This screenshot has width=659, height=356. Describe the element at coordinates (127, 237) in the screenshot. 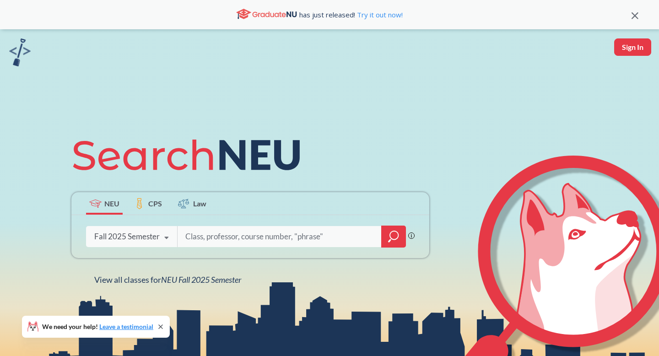

I see `div: Fall 2025 Semester` at that location.